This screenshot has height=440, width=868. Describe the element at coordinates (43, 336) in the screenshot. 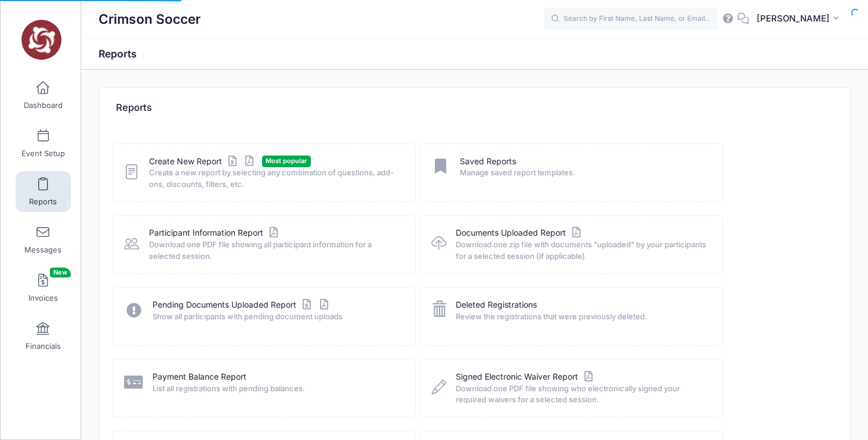

I see `a: Financials` at that location.